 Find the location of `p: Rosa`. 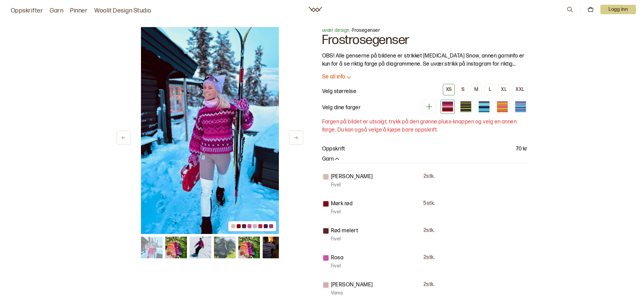

p: Rosa is located at coordinates (337, 258).